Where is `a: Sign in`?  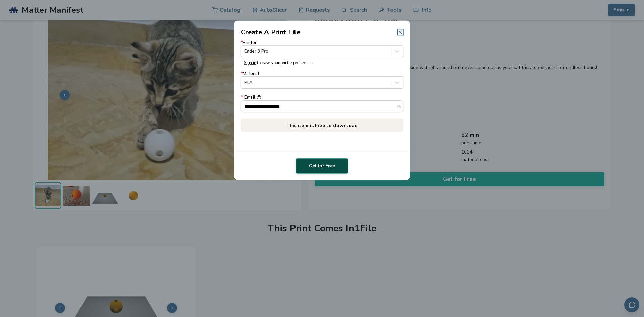 a: Sign in is located at coordinates (250, 62).